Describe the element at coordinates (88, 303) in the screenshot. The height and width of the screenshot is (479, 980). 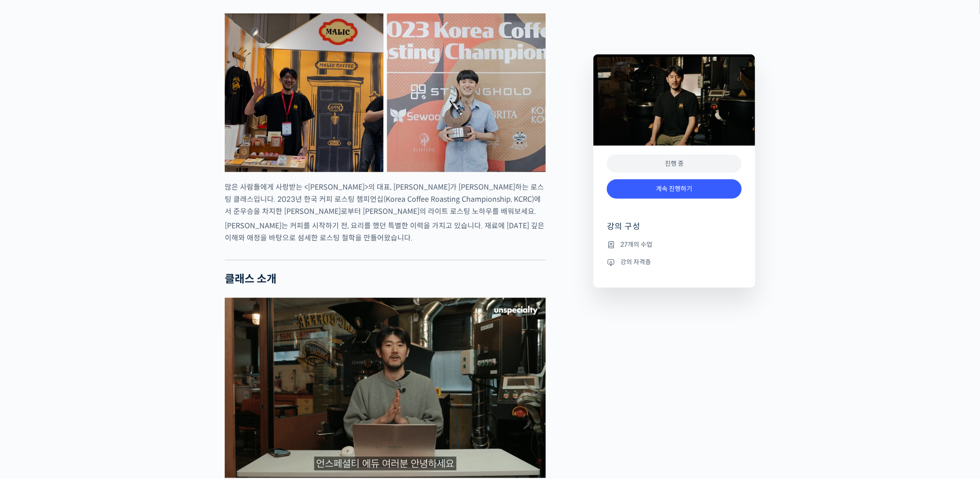
I see `span: 대화` at that location.